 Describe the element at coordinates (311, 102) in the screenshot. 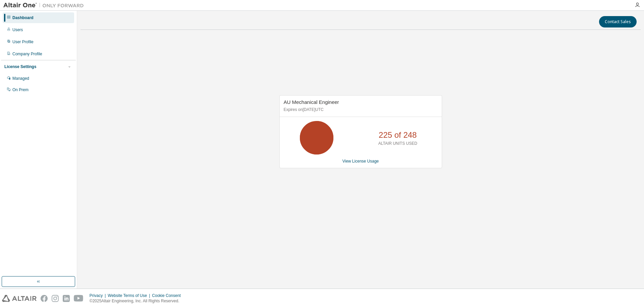

I see `span: AU Mechanical Engineer` at that location.